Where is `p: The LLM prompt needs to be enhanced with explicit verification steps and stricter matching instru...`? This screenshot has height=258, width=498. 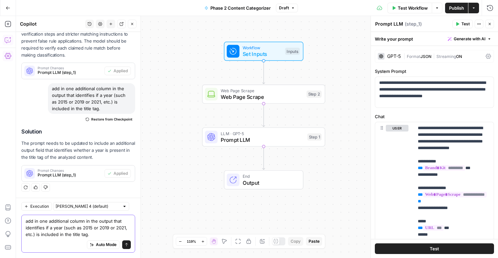 p: The LLM prompt needs to be enhanced with explicit verification steps and stricter matching instru... is located at coordinates (78, 41).